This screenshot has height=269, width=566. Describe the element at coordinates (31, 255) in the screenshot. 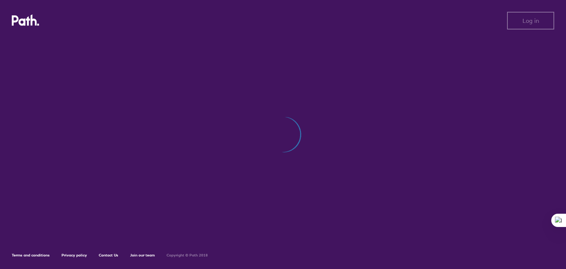

I see `a: Terms and conditions` at that location.